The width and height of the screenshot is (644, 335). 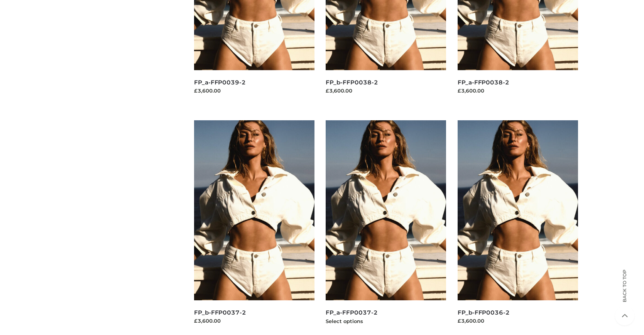 What do you see at coordinates (484, 313) in the screenshot?
I see `a: FP_b-FFP0036-2` at bounding box center [484, 313].